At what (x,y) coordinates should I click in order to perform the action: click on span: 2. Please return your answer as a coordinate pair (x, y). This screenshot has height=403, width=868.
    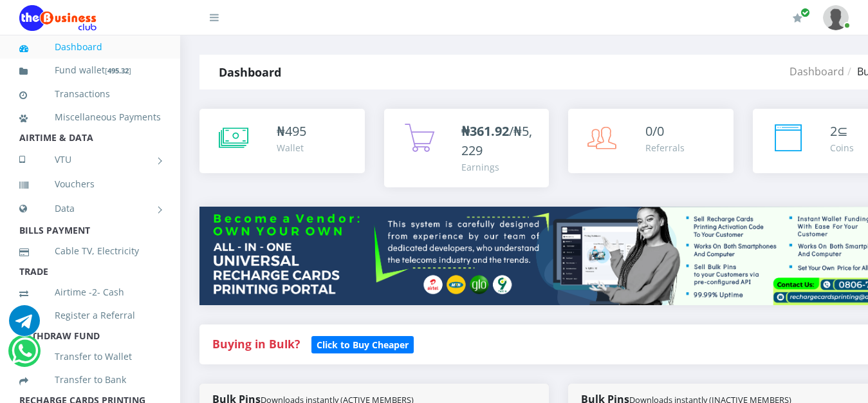
    Looking at the image, I should click on (833, 130).